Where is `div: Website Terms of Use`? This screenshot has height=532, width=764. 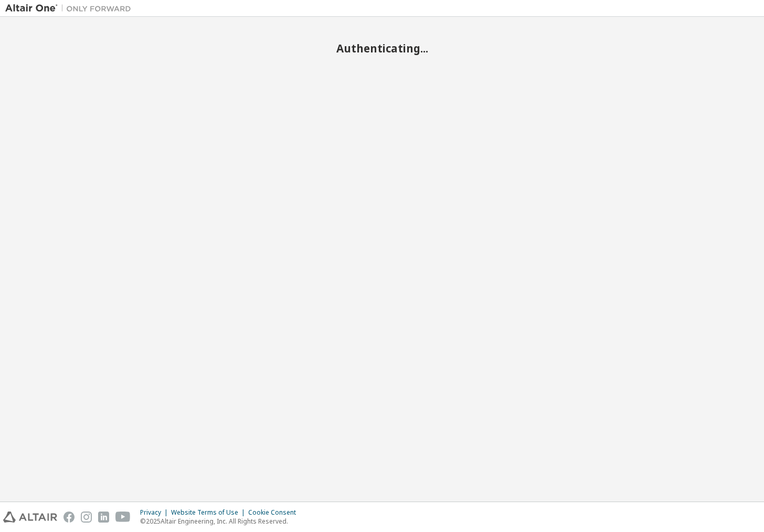 div: Website Terms of Use is located at coordinates (209, 513).